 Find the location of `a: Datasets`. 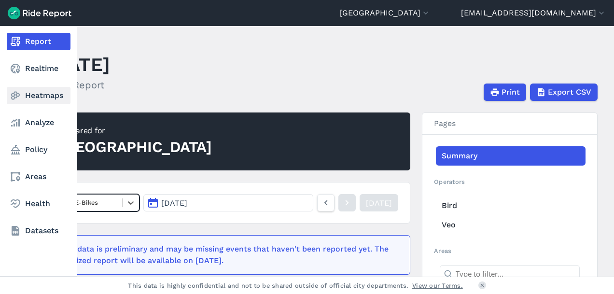

a: Datasets is located at coordinates (39, 231).